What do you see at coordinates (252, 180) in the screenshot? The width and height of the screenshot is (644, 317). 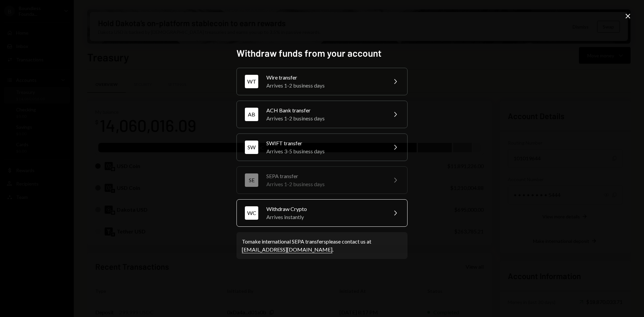 I see `div: SE` at bounding box center [252, 180].